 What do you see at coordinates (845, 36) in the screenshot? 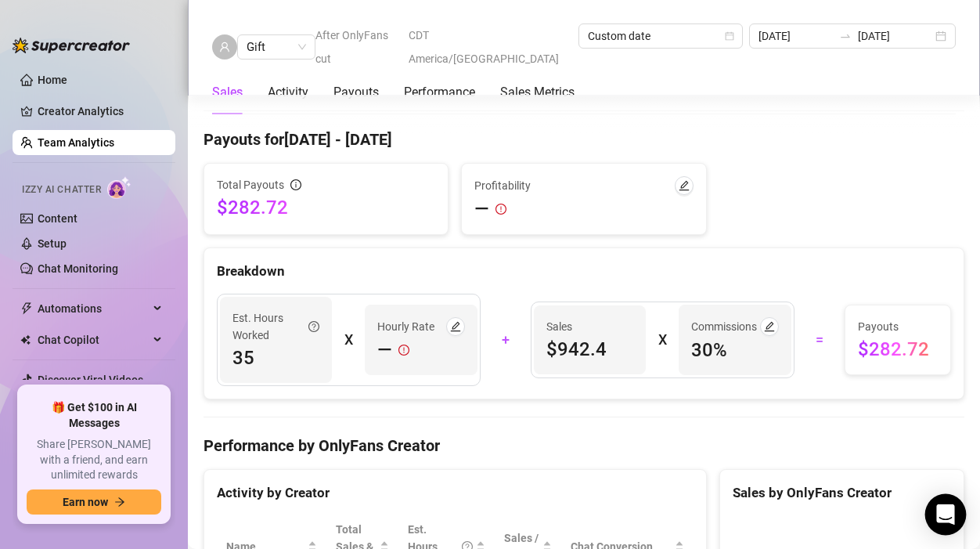
I see `span: swap-right` at bounding box center [845, 36].